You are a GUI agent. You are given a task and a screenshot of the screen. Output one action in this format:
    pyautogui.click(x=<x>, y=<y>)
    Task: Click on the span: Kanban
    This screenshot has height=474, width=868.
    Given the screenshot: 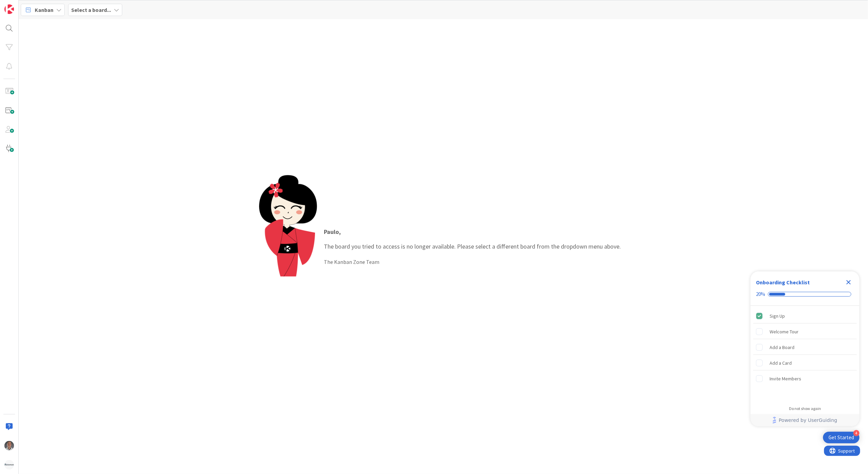 What is the action you would take?
    pyautogui.click(x=44, y=10)
    